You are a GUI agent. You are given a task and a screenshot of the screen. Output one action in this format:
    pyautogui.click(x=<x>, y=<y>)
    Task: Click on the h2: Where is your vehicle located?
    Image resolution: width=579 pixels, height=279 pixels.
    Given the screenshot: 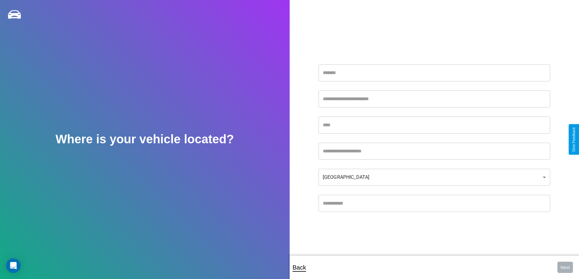 What is the action you would take?
    pyautogui.click(x=145, y=139)
    